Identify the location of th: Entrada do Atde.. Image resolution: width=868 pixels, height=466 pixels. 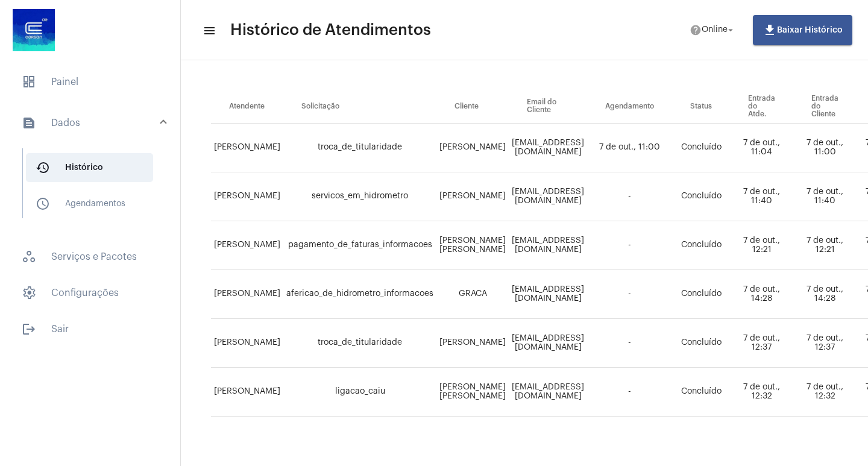
(761, 107).